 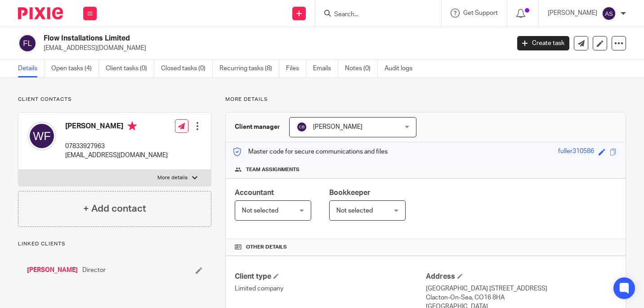 What do you see at coordinates (350, 193) in the screenshot?
I see `span: Bookkeeper` at bounding box center [350, 193].